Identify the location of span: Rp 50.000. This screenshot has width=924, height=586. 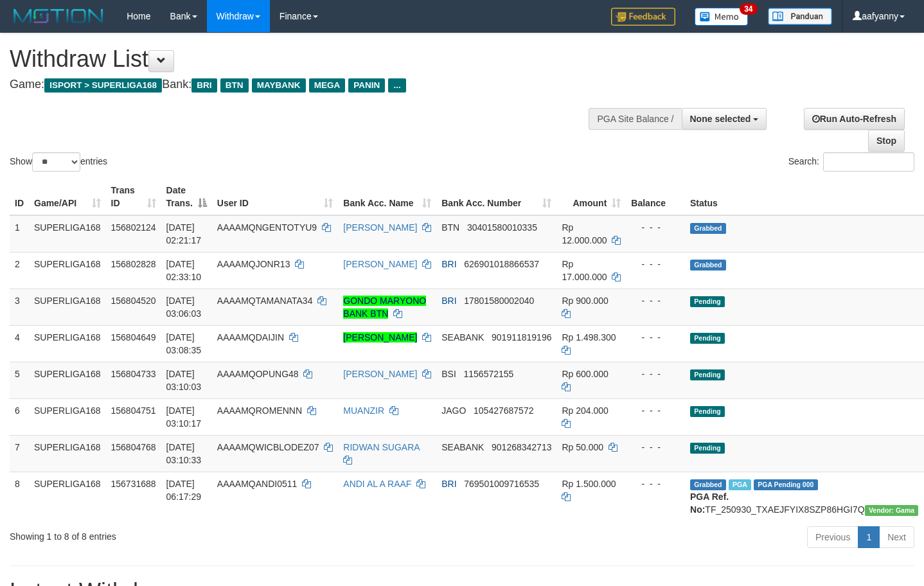
(583, 447).